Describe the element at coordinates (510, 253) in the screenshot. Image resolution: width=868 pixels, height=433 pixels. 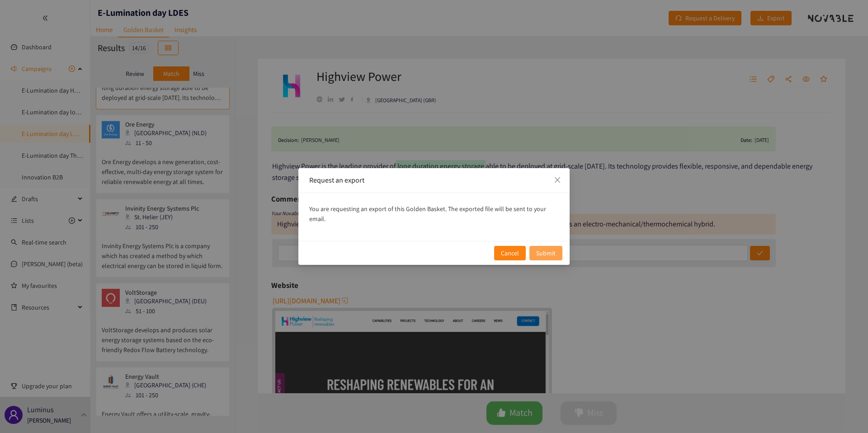
I see `button: Cancel` at that location.